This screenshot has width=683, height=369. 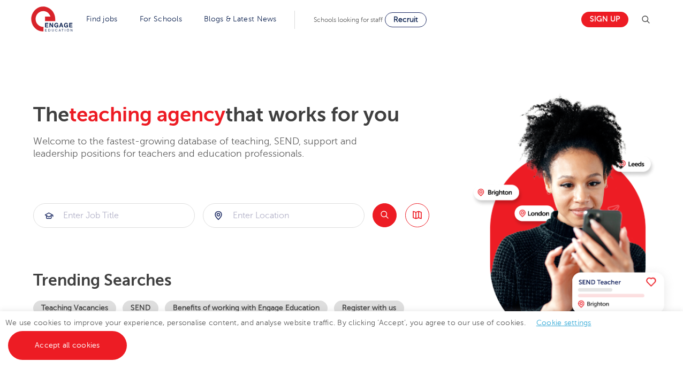 I want to click on a: Benefits of working with Engage Education, so click(x=246, y=308).